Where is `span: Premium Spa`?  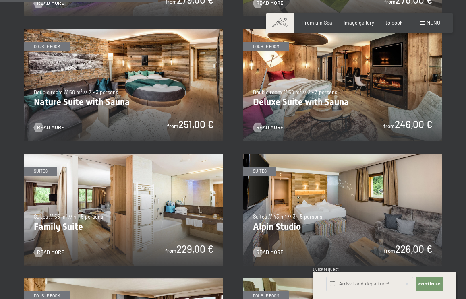
span: Premium Spa is located at coordinates (317, 23).